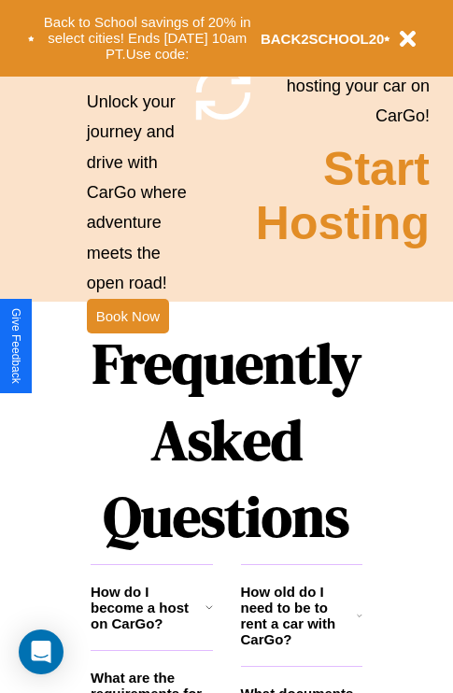 Image resolution: width=453 pixels, height=693 pixels. I want to click on h1: Frequently Asked Questions, so click(226, 440).